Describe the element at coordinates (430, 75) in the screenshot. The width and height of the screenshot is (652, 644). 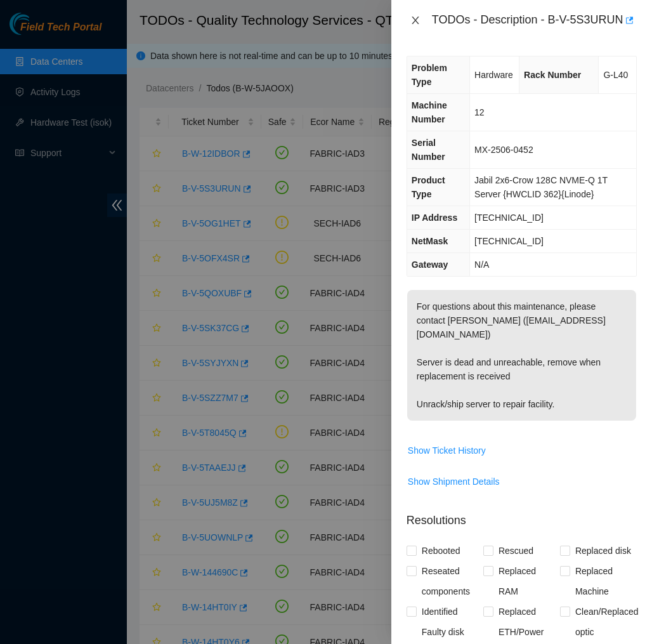
I see `span: Problem Type` at that location.